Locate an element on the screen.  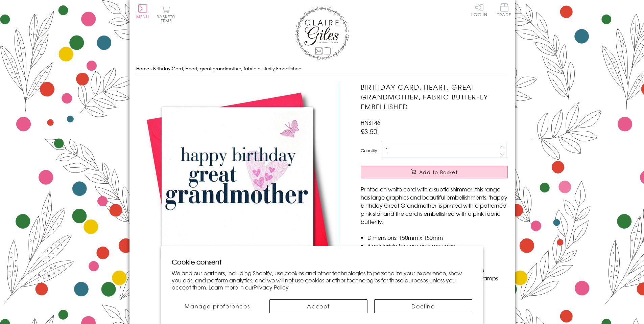
img: Birthday Card, Heart, great grandmother, fabric butterfly Embellished is located at coordinates (238, 183).